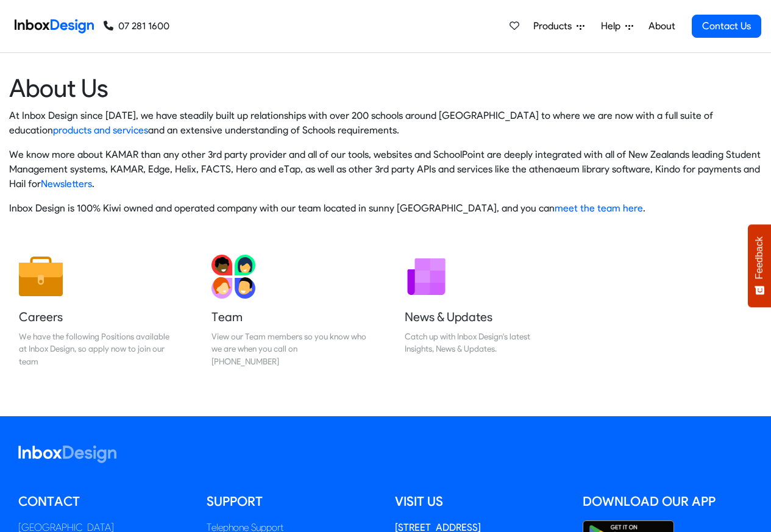  I want to click on a: meet the team here, so click(598, 208).